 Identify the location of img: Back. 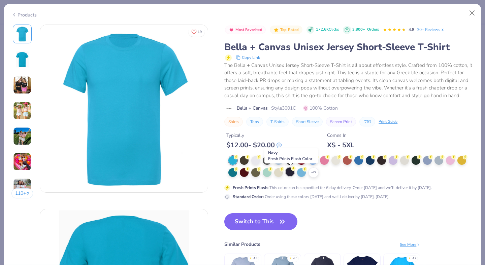
(22, 60).